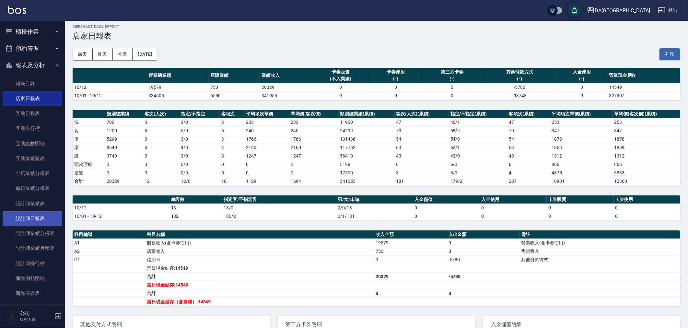  Describe the element at coordinates (32, 248) in the screenshot. I see `a: 設計師業績月報表` at that location.